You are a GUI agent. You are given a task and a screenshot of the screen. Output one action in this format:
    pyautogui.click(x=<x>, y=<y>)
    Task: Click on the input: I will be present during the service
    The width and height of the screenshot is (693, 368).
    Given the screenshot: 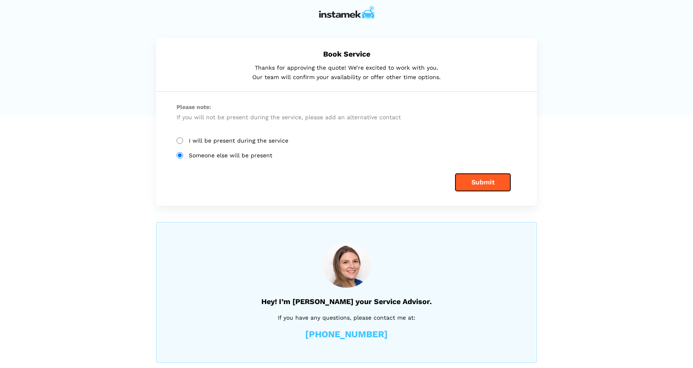 What is the action you would take?
    pyautogui.click(x=180, y=141)
    